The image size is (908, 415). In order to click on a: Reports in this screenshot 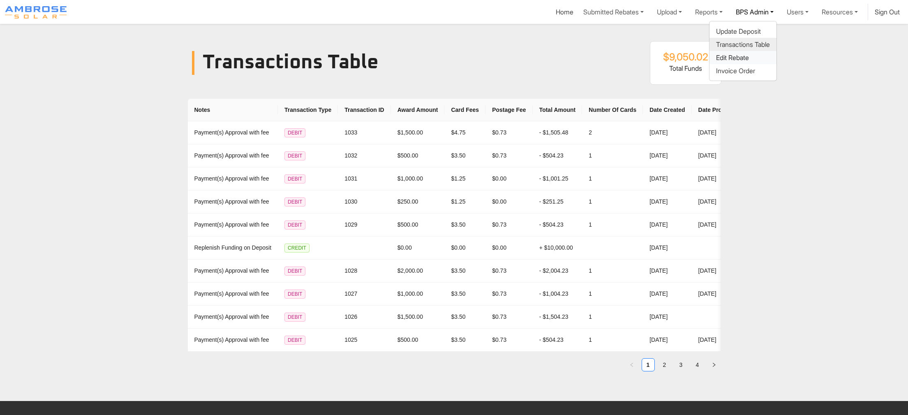, I will do `click(709, 12)`.